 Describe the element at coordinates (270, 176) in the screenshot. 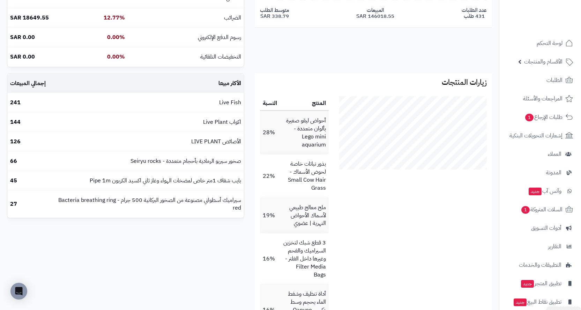

I see `td: 22%` at that location.